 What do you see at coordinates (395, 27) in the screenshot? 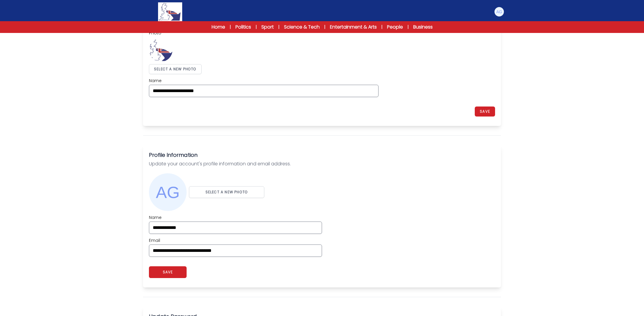
I see `a: People` at bounding box center [395, 27].